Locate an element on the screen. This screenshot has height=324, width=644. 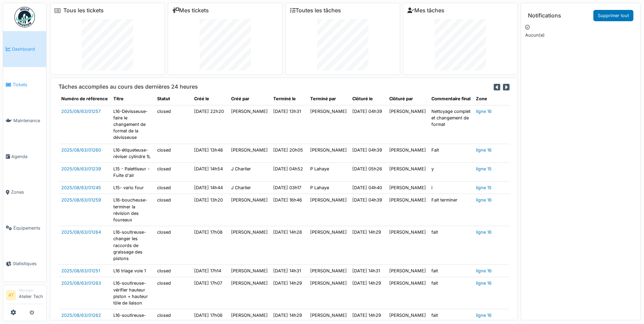
a: Statistiques is located at coordinates (25, 264).